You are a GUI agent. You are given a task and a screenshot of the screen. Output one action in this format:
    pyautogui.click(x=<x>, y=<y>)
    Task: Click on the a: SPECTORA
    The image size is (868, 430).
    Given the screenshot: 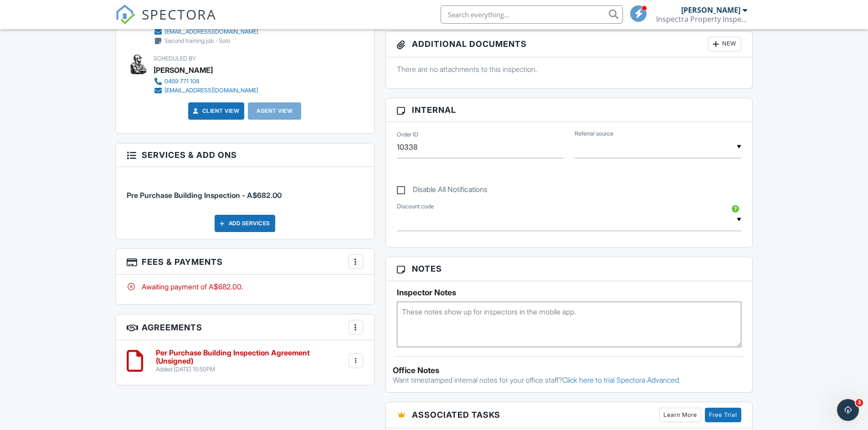 What is the action you would take?
    pyautogui.click(x=166, y=22)
    